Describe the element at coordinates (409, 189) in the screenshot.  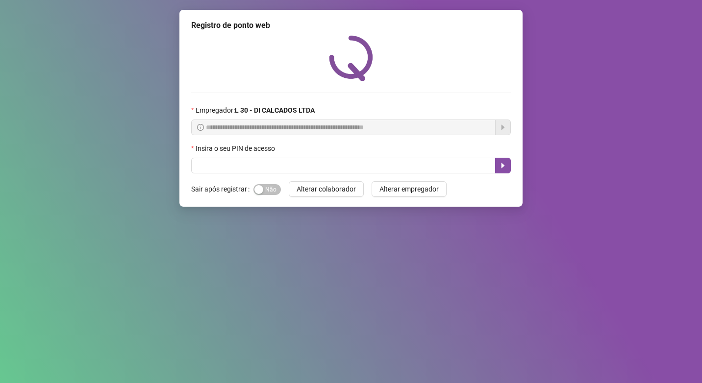
I see `span: Alterar empregador` at that location.